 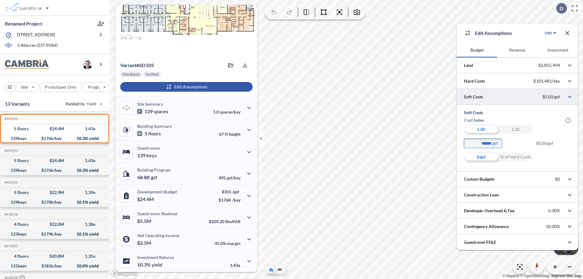 What do you see at coordinates (131, 74) in the screenshot?
I see `p: Flex Room` at bounding box center [131, 74].